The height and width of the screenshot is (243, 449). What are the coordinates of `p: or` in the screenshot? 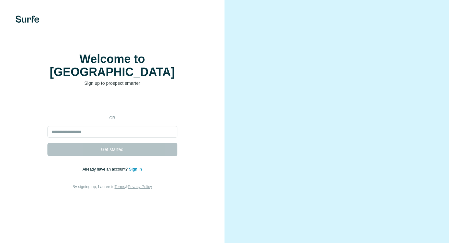 It's located at (112, 118).